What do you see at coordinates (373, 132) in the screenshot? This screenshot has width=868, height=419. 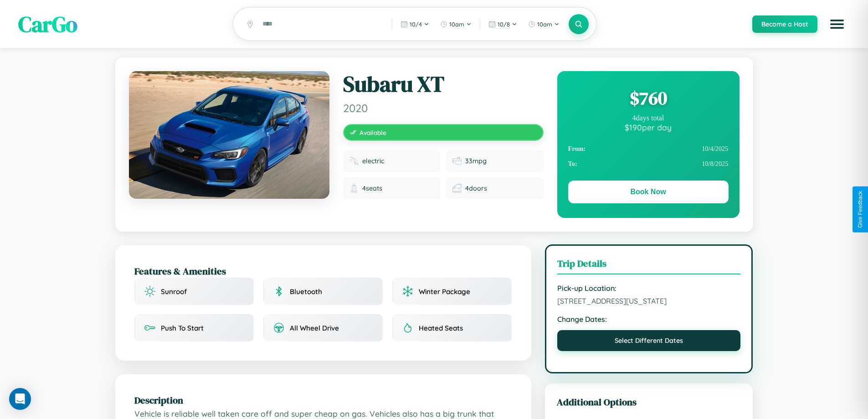 I see `span: Available` at bounding box center [373, 132].